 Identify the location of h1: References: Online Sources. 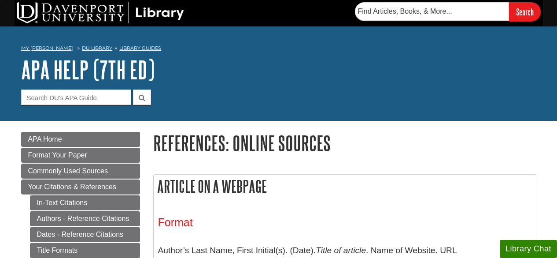
(345, 143).